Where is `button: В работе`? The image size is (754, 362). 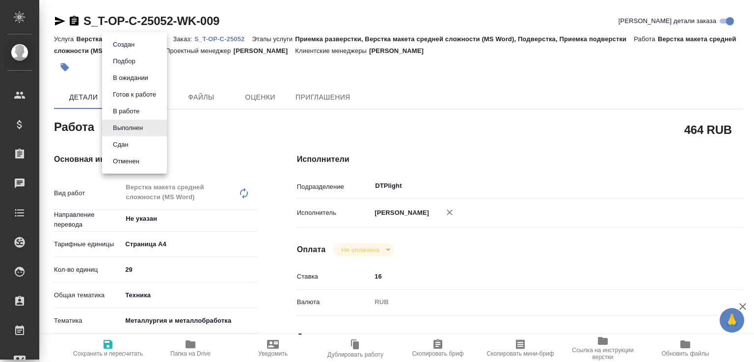 button: В работе is located at coordinates (126, 111).